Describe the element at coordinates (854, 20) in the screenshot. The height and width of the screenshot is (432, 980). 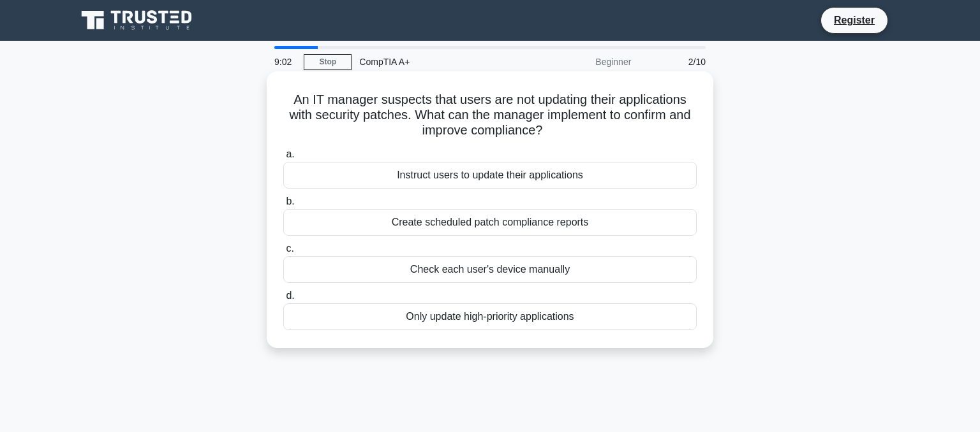
I see `a: Register` at that location.